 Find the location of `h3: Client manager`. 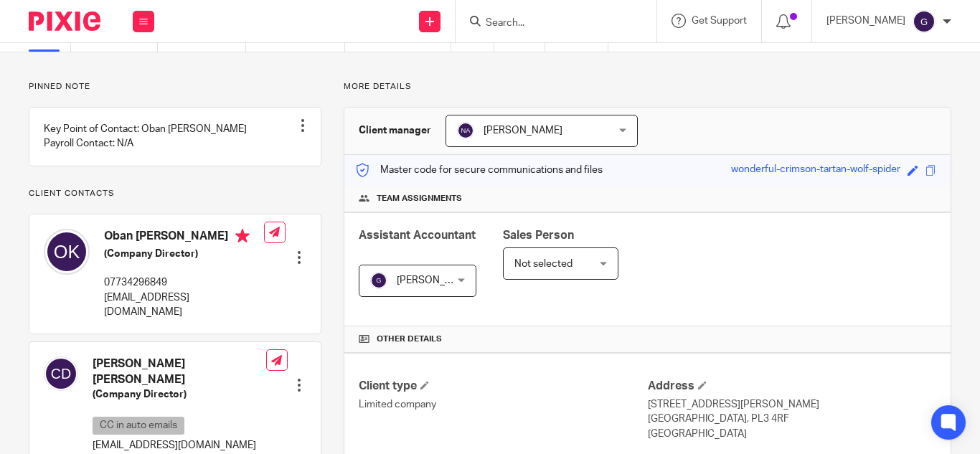

h3: Client manager is located at coordinates (394, 131).